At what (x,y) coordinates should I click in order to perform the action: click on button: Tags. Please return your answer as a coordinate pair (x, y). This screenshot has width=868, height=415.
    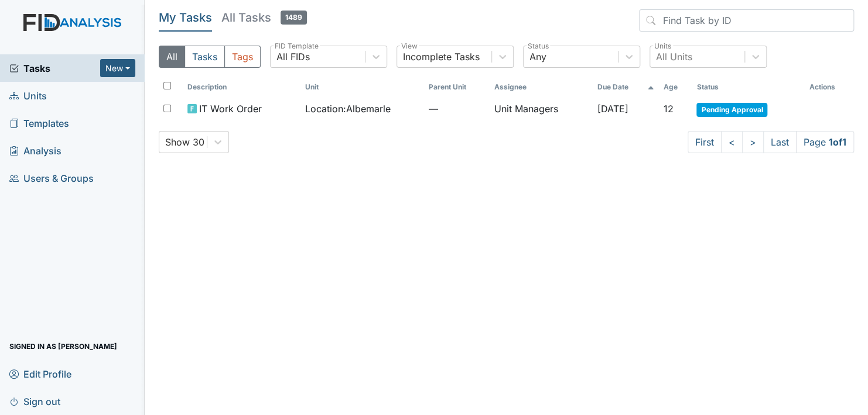
    Looking at the image, I should click on (242, 57).